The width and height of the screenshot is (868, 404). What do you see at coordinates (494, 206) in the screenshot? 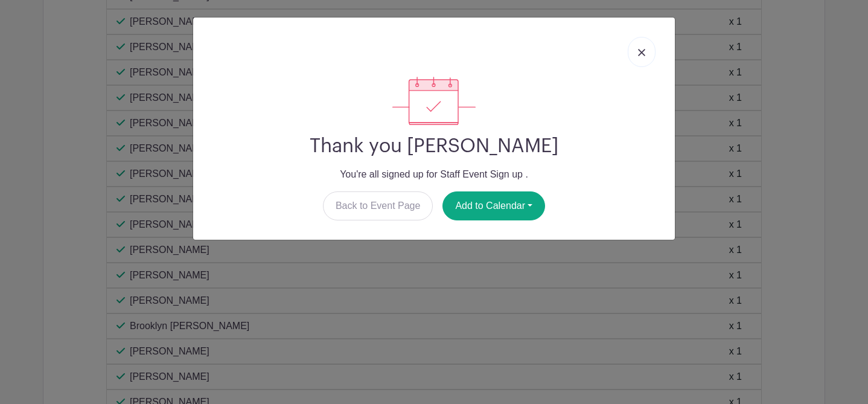
I see `button: Add to Calendar` at bounding box center [494, 206].